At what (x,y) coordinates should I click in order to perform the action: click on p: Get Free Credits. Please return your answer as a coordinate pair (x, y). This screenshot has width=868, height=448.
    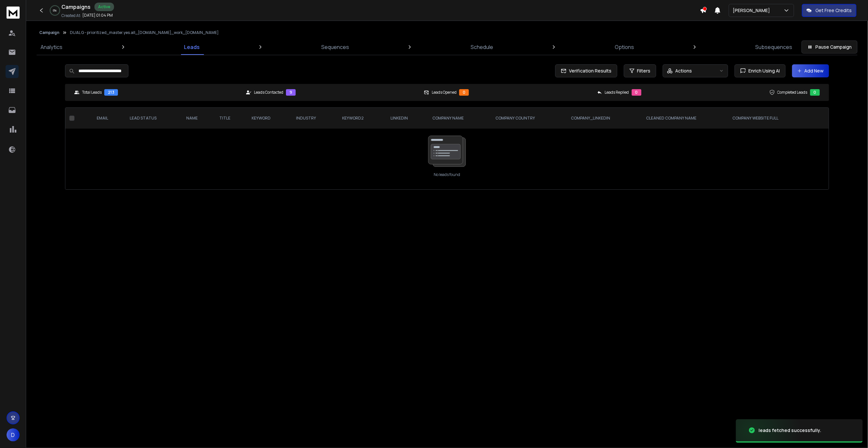
    Looking at the image, I should click on (834, 11).